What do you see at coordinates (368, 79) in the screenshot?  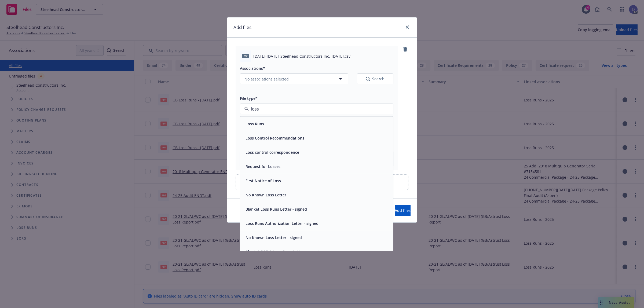 I see `svg: Search` at bounding box center [368, 79].